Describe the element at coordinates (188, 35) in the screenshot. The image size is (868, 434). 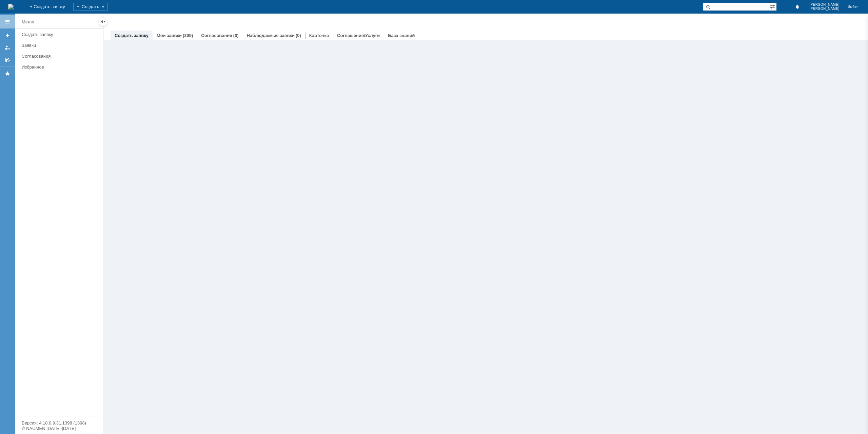
I see `div: (309)` at that location.